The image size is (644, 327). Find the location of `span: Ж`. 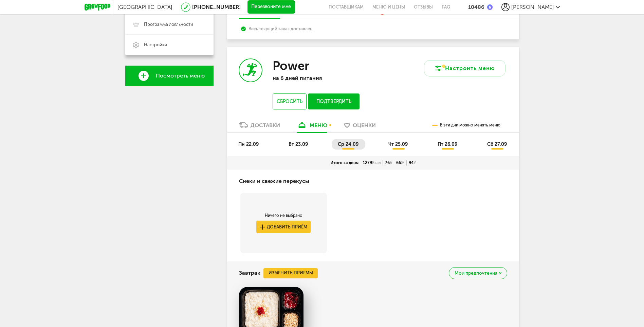

span: Ж is located at coordinates (403, 163).